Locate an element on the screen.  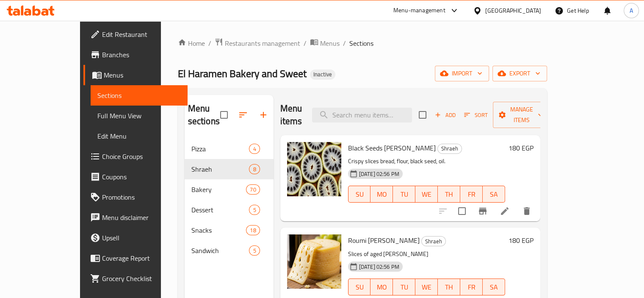
a: Coverage Report is located at coordinates (136, 258).